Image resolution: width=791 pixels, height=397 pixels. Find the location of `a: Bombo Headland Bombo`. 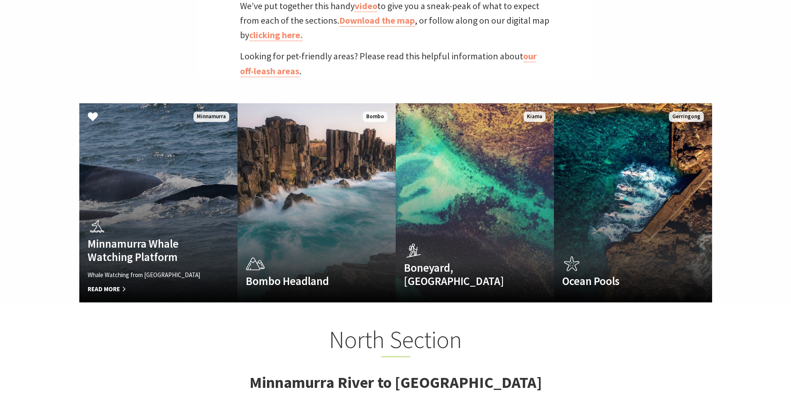

a: Bombo Headland Bombo is located at coordinates (316, 203).